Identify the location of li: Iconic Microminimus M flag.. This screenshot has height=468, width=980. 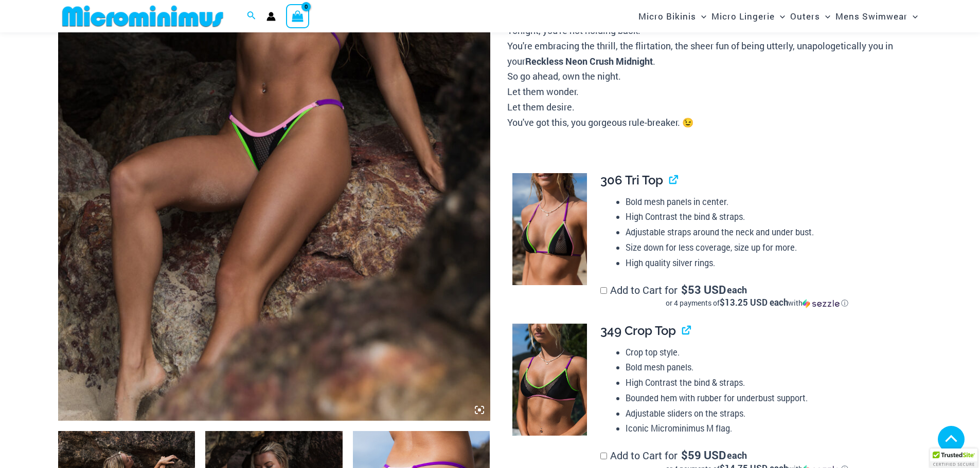
(769, 429).